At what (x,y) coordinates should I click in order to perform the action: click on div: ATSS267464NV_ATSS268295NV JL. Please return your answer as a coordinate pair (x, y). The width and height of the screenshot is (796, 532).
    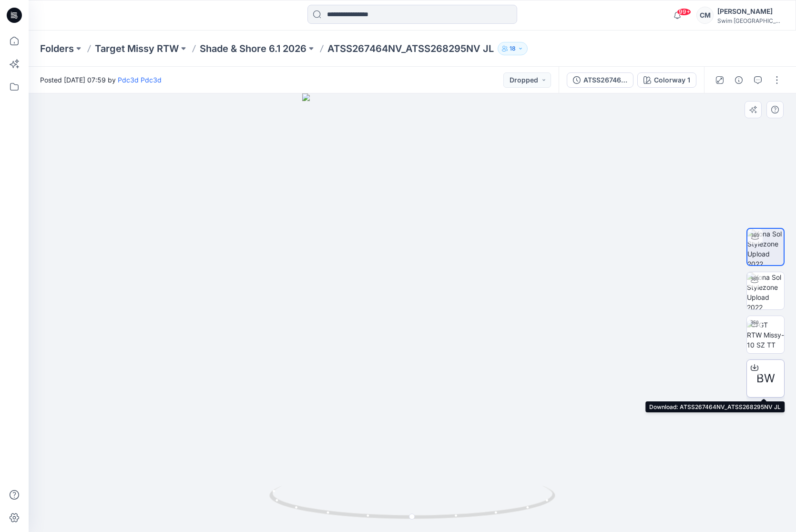
    Looking at the image, I should click on (605, 80).